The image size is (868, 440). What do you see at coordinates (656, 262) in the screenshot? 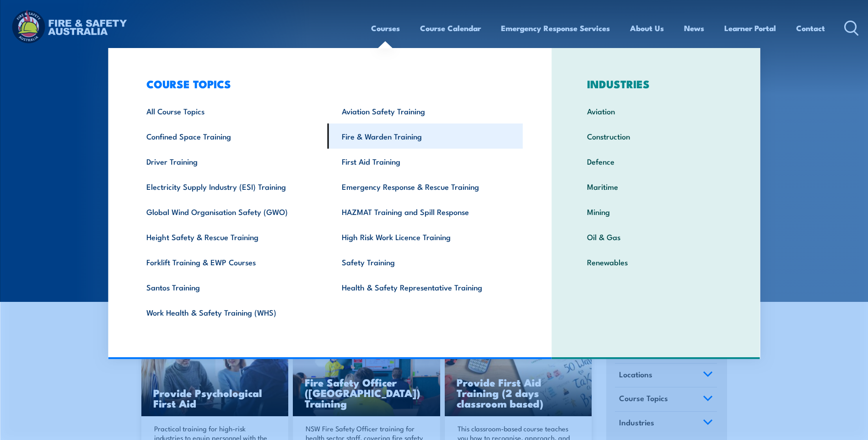
I see `a: Renewables` at bounding box center [656, 262].